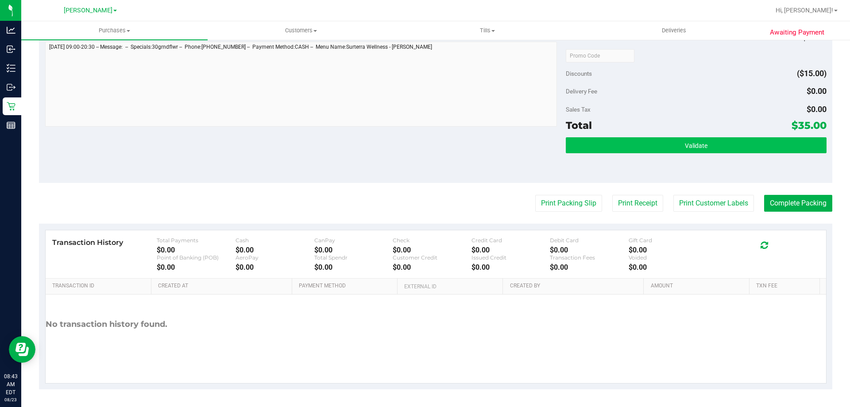 Image resolution: width=850 pixels, height=407 pixels. Describe the element at coordinates (196, 257) in the screenshot. I see `div: Point of Banking (POB)` at that location.